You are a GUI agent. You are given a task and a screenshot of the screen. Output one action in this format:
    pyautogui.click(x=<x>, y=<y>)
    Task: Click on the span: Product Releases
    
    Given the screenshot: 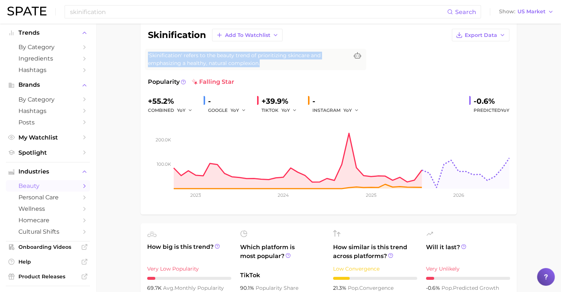 What is the action you would take?
    pyautogui.click(x=48, y=276)
    